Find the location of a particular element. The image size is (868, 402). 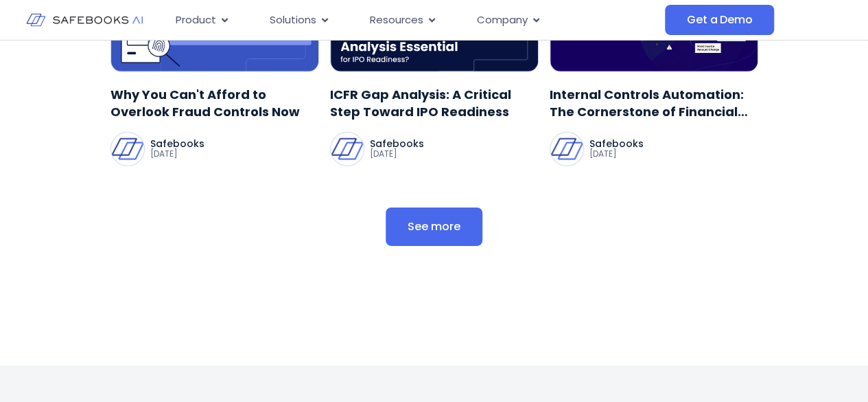

span: Get a Demo is located at coordinates (720, 20).